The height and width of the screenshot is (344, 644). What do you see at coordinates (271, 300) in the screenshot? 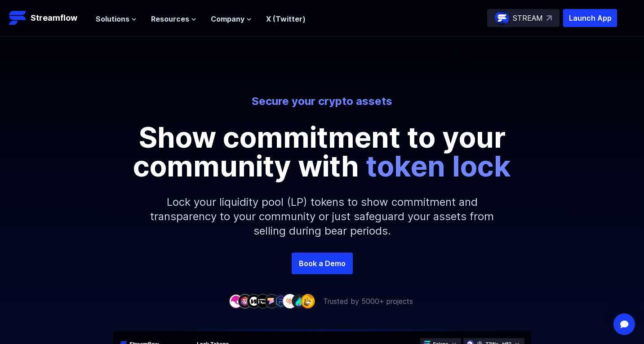
I see `img: company-5` at bounding box center [271, 300].